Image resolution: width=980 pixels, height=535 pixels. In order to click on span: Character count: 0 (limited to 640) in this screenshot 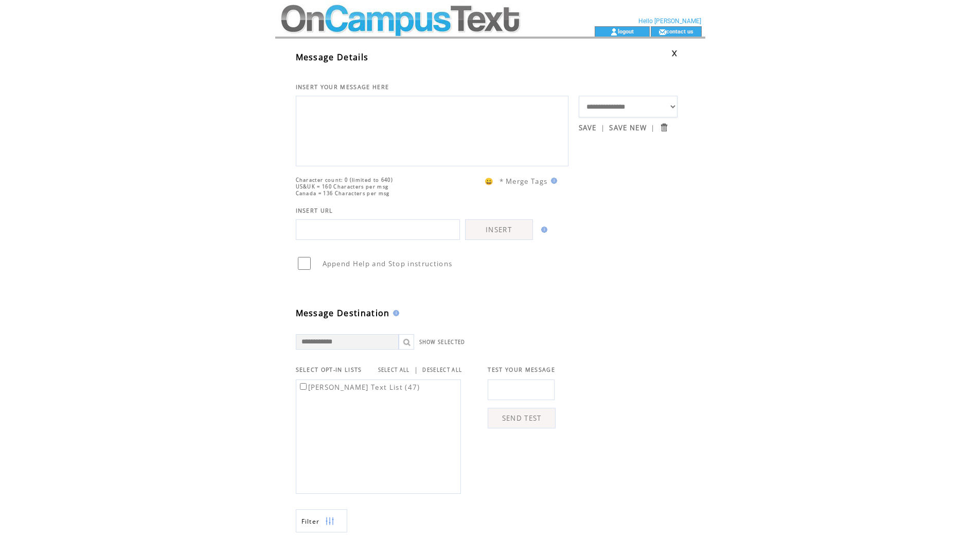, I will do `click(344, 179)`.